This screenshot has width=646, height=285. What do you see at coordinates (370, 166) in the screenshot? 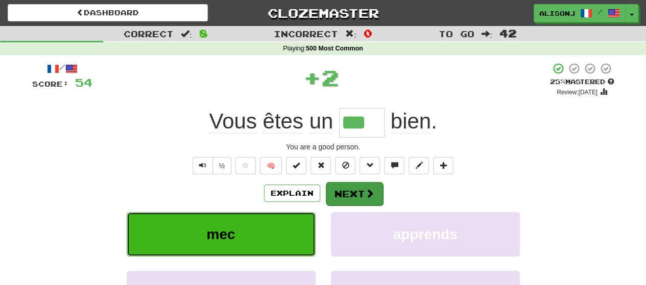
I see `button: Grammar (alt+g)` at bounding box center [370, 166].